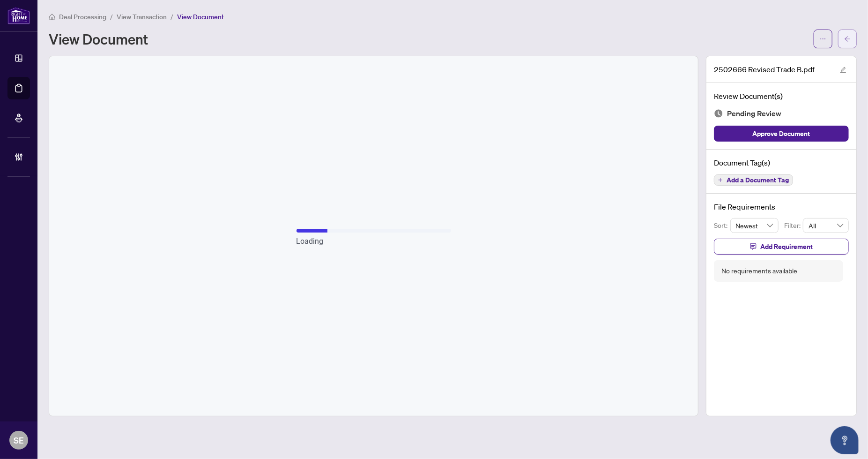 The height and width of the screenshot is (459, 868). What do you see at coordinates (19, 440) in the screenshot?
I see `span: SE` at bounding box center [19, 440].